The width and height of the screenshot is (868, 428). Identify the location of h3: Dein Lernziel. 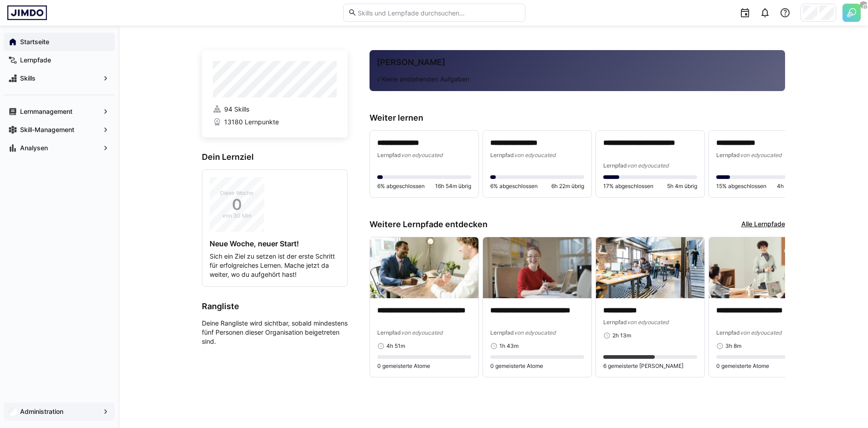
(275, 157).